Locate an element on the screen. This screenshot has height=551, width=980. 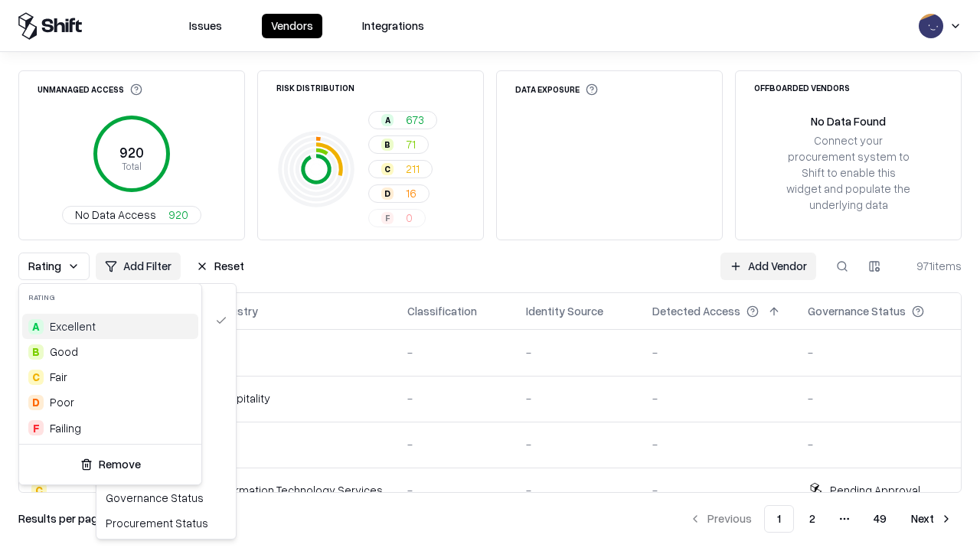
div: F is located at coordinates (36, 428).